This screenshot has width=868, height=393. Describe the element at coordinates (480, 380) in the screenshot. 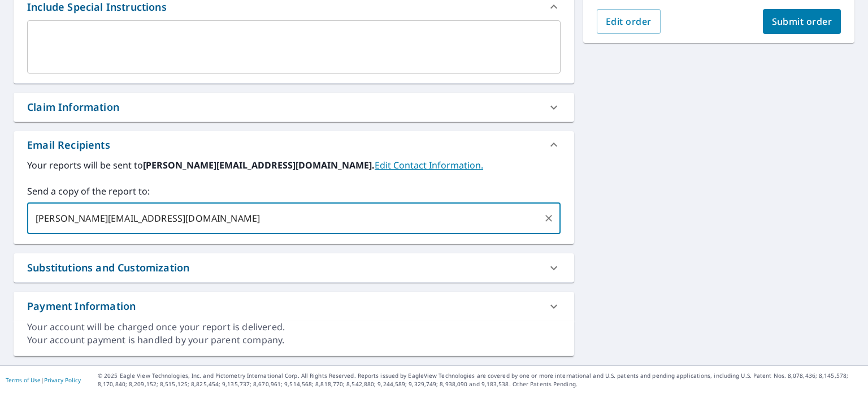

I see `p: © 2025 Eagle View Technologies, Inc. and Pictometry International Corp. All Rights Reserved. Repo...` at that location.